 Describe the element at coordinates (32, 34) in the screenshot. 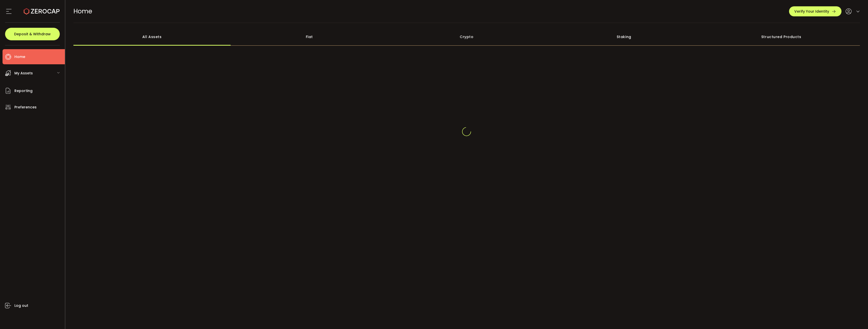

I see `span: Deposit & Withdraw` at that location.